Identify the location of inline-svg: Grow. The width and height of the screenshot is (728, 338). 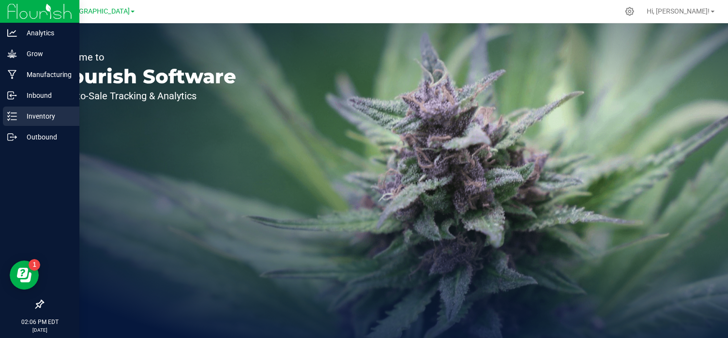
(12, 54).